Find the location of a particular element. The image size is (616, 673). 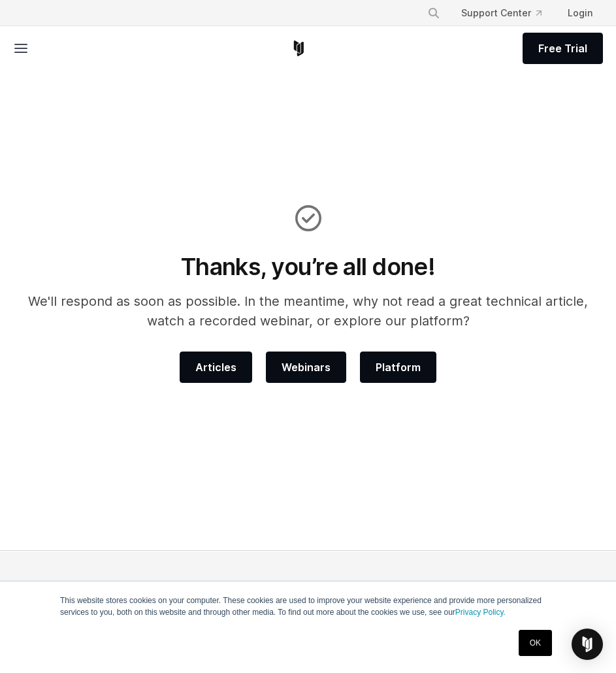

a: Login is located at coordinates (580, 13).